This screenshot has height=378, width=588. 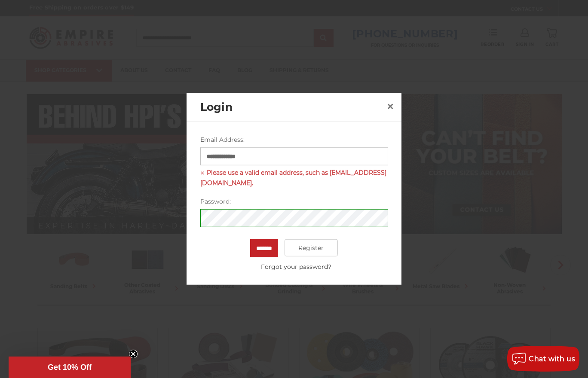 I want to click on button: Chat with us, so click(x=544, y=359).